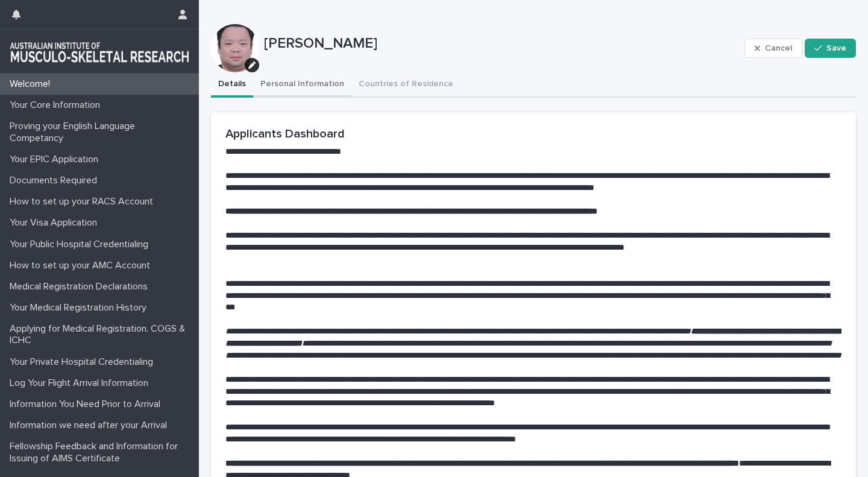  I want to click on button: Cancel, so click(773, 48).